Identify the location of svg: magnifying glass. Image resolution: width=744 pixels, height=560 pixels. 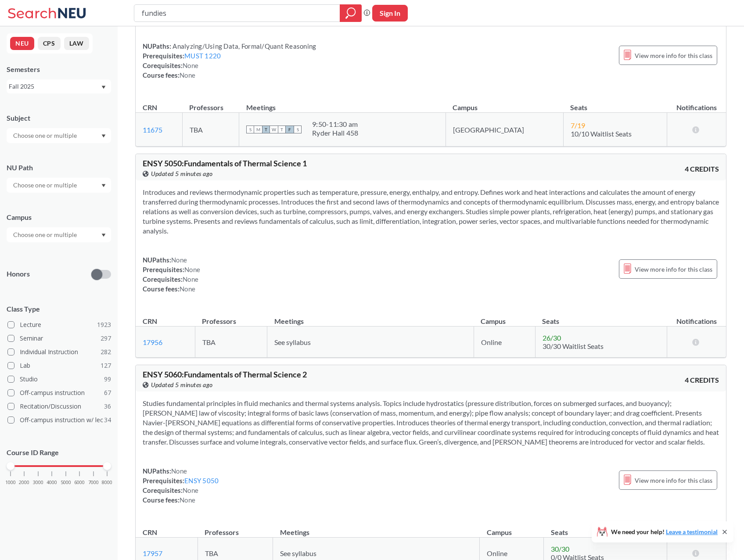
(351, 14).